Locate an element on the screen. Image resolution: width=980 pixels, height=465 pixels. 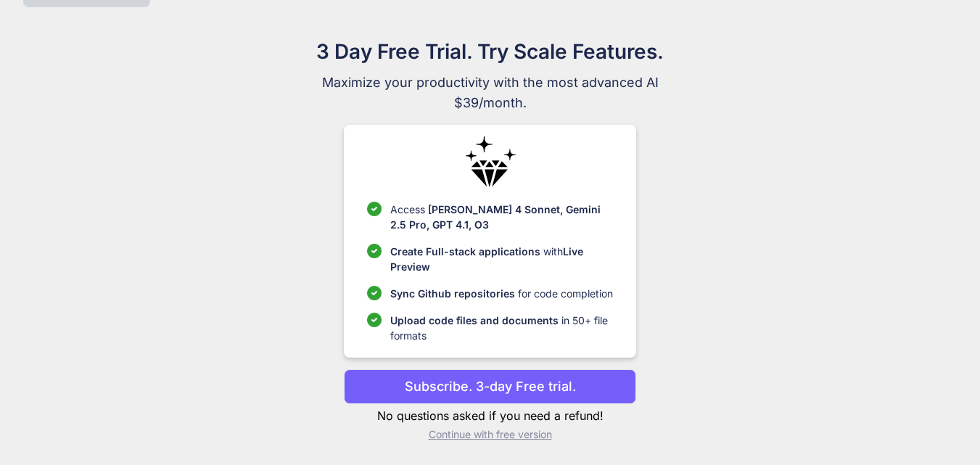
p: for code completion is located at coordinates (501, 293).